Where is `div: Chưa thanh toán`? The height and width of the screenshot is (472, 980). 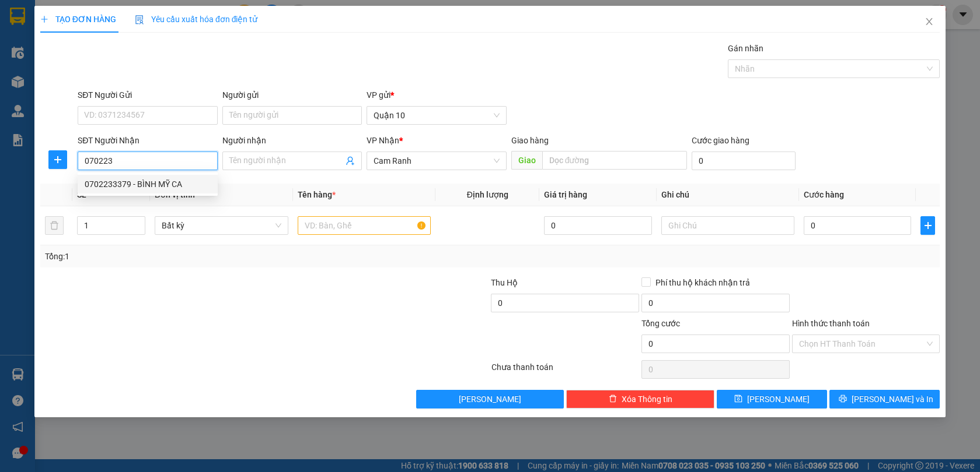
div: Chưa thanh toán is located at coordinates (566, 371).